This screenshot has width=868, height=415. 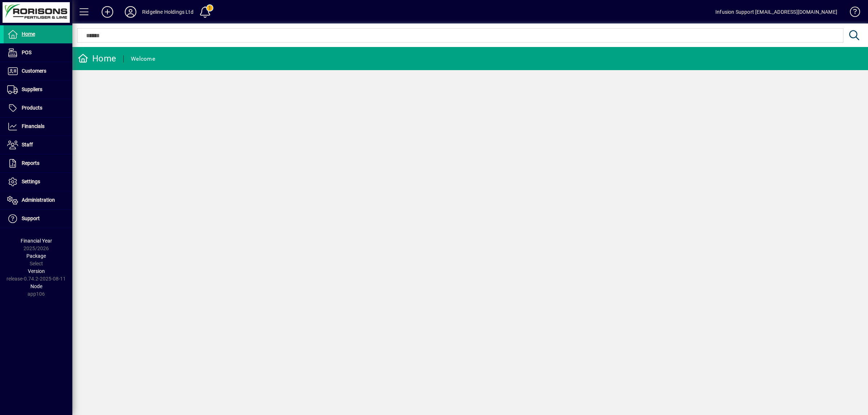 I want to click on span: Financials, so click(x=33, y=126).